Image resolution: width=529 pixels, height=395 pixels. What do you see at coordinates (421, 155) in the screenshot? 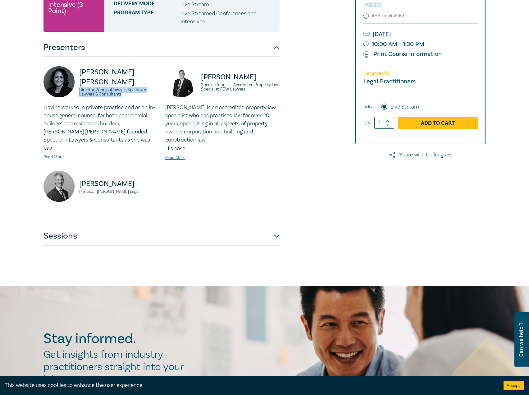
I see `a: Share with Colleagues` at bounding box center [421, 155].